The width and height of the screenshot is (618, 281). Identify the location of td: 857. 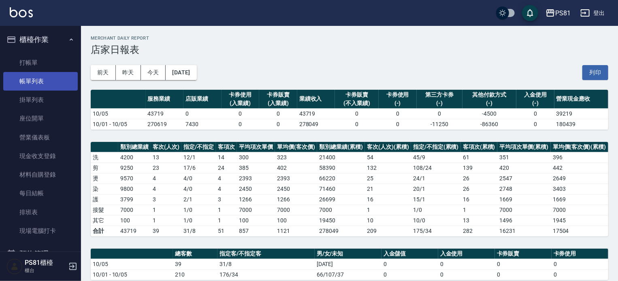
(256, 231).